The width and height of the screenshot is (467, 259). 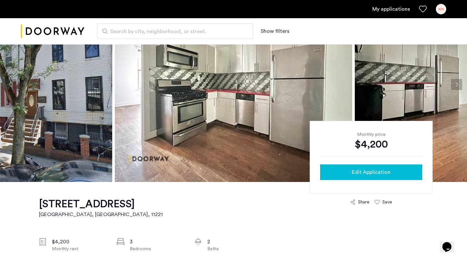 I want to click on div: Baths, so click(x=235, y=249).